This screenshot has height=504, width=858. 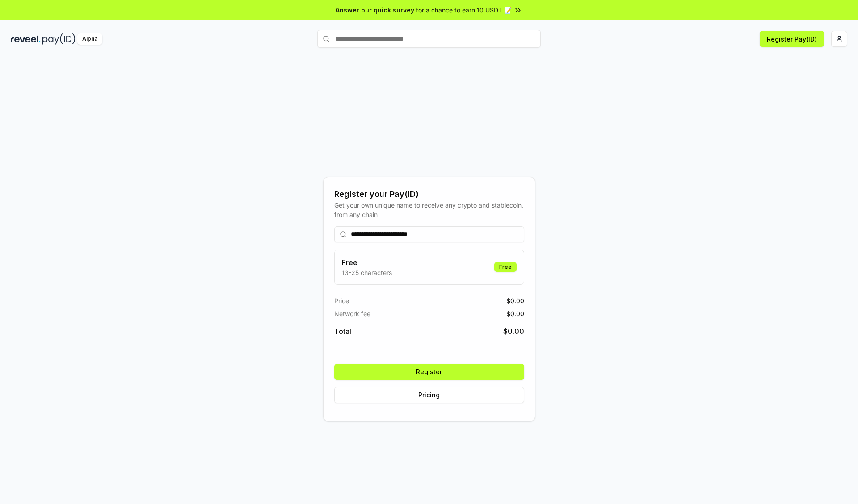 I want to click on button: Register Pay(ID), so click(x=792, y=39).